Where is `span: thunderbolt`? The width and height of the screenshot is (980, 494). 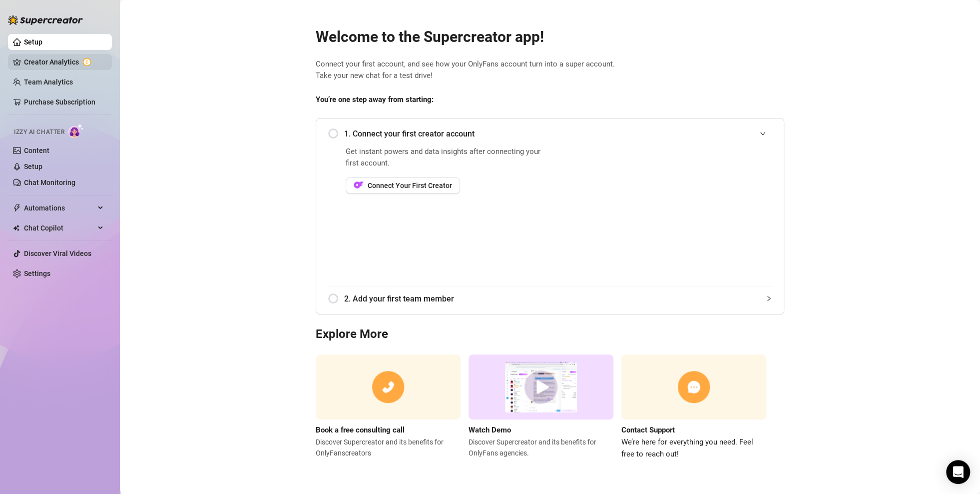
span: thunderbolt is located at coordinates (17, 208).